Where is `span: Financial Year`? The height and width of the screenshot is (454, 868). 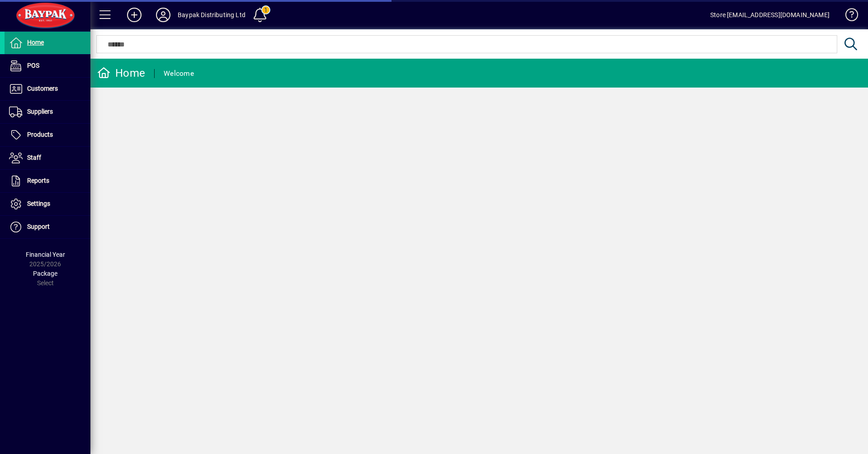
span: Financial Year is located at coordinates (45, 254).